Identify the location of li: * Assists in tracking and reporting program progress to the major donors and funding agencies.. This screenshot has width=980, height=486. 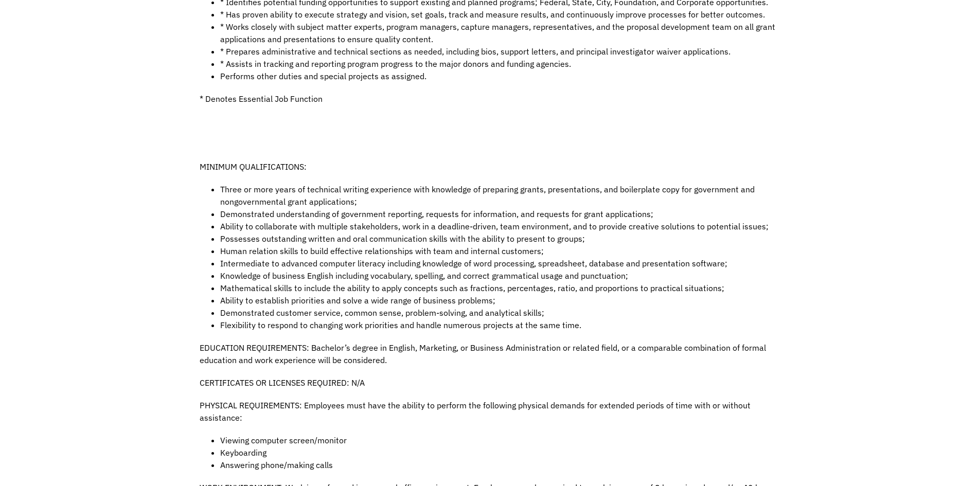
(500, 64).